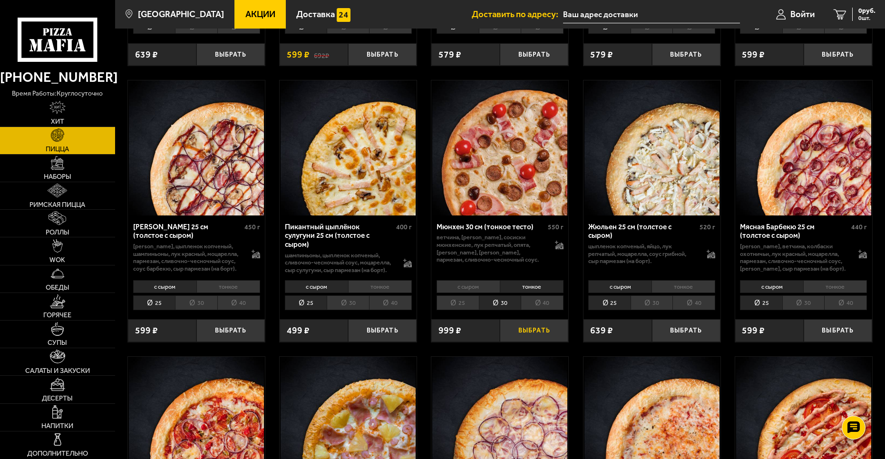 This screenshot has width=885, height=459. I want to click on span: Хит, so click(58, 121).